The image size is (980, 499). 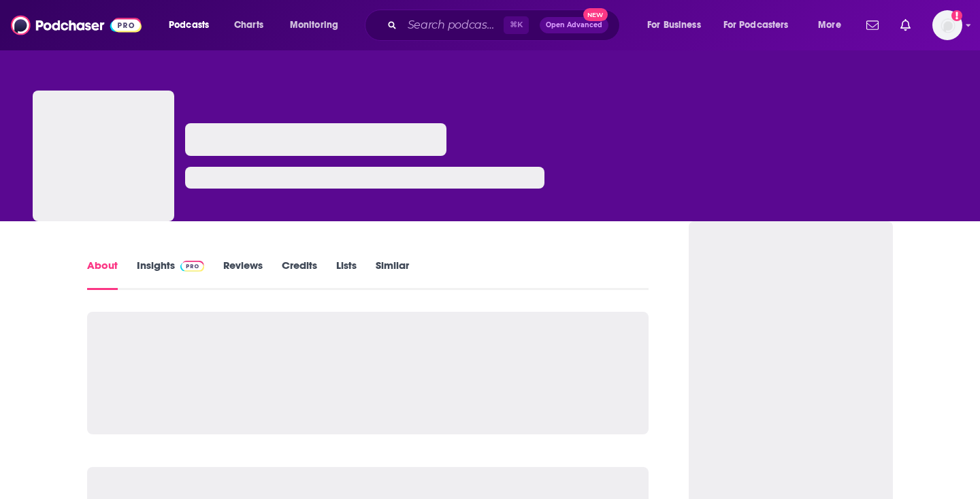 I want to click on span: More, so click(x=829, y=25).